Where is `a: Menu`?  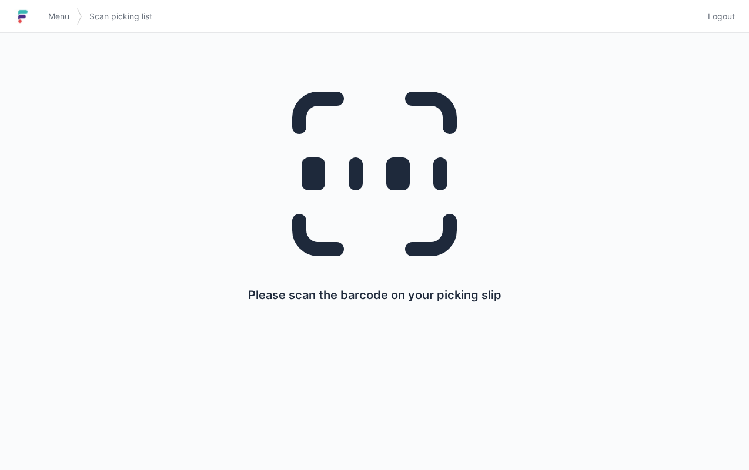
a: Menu is located at coordinates (59, 16).